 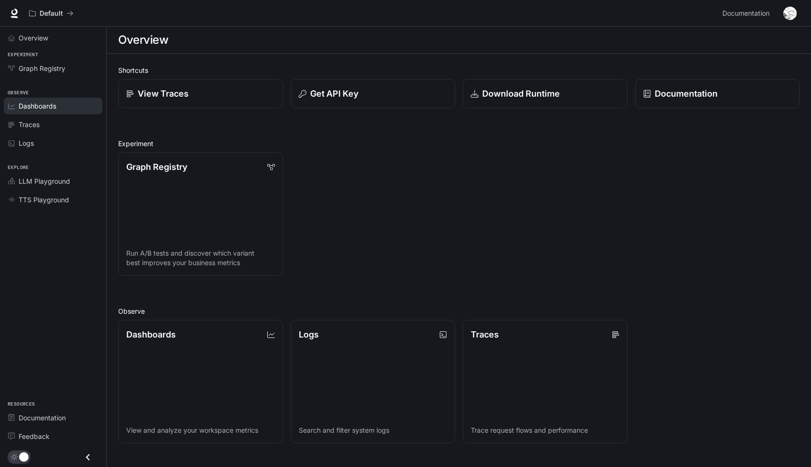 I want to click on p: Graph Registry, so click(x=157, y=167).